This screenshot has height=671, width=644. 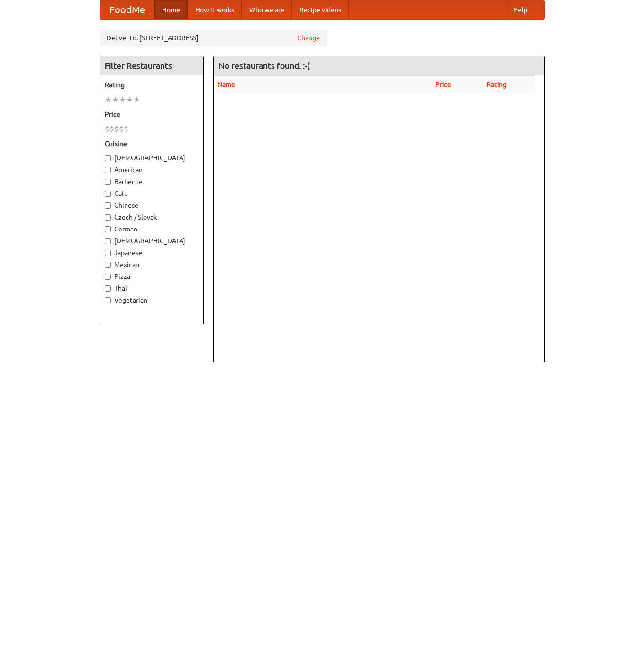 What do you see at coordinates (152, 85) in the screenshot?
I see `h5: Rating` at bounding box center [152, 85].